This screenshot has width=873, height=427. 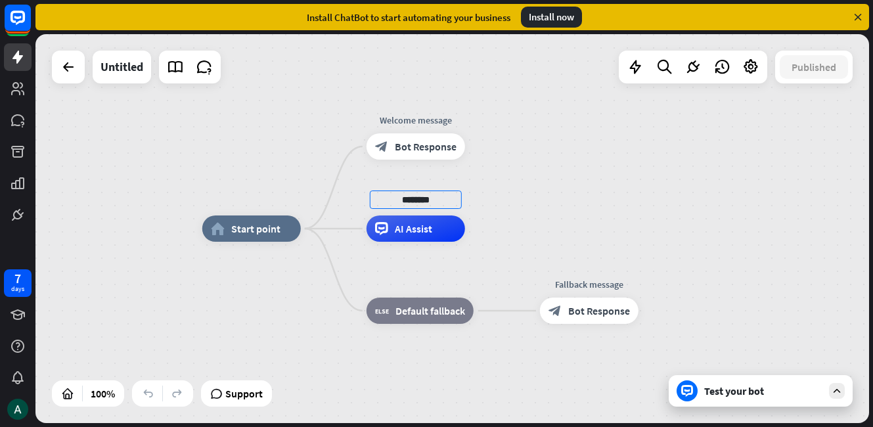 What do you see at coordinates (430, 311) in the screenshot?
I see `span: Default fallback` at bounding box center [430, 311].